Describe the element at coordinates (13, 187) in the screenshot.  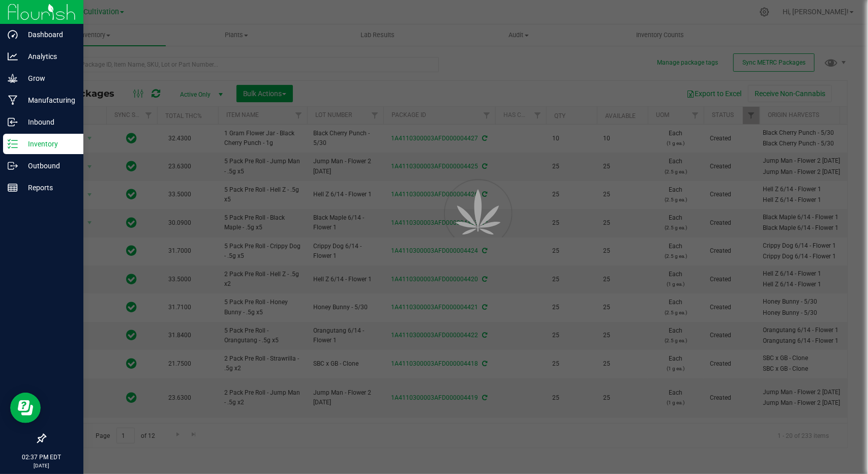
I see `inline-svg: Reports` at that location.